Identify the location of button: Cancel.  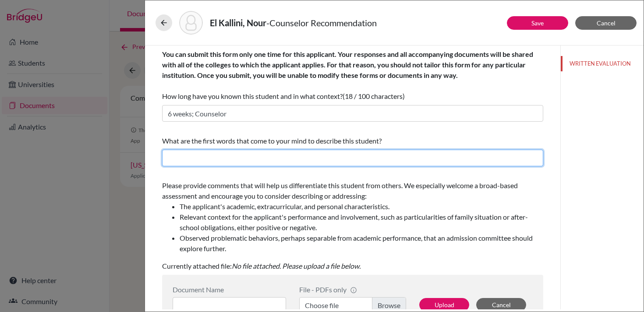
(501, 304).